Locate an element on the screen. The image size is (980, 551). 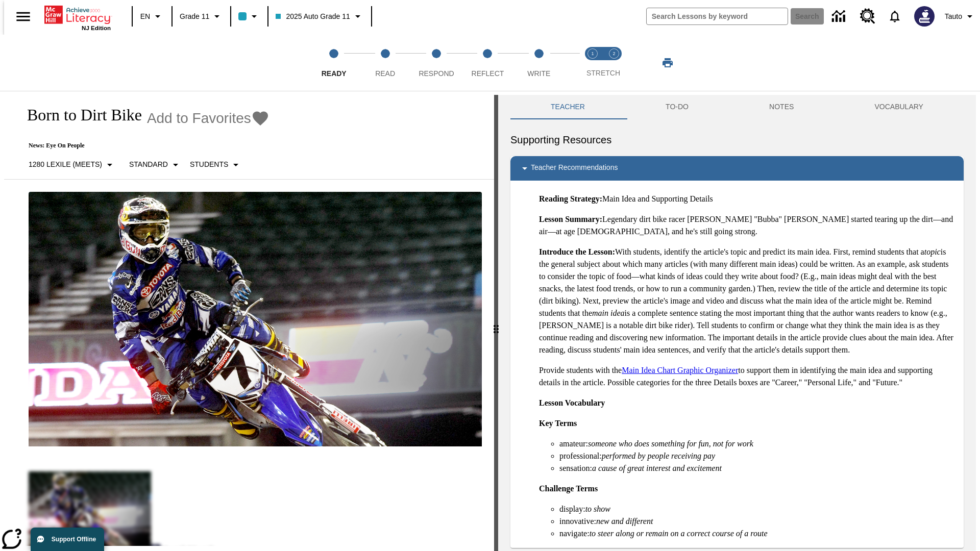
li: amateur: is located at coordinates (757, 443).